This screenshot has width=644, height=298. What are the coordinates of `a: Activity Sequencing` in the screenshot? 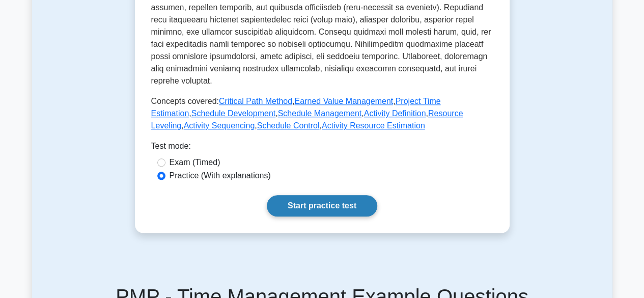 It's located at (219, 125).